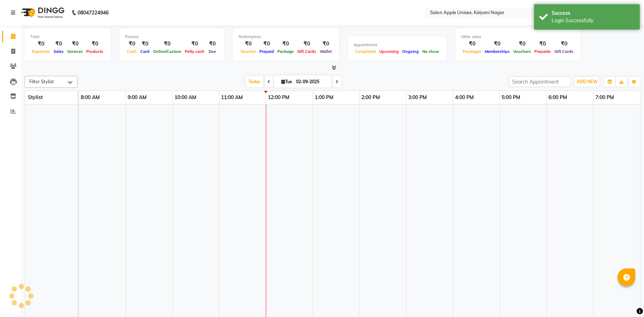  What do you see at coordinates (42, 81) in the screenshot?
I see `span: Filter Stylist` at bounding box center [42, 81].